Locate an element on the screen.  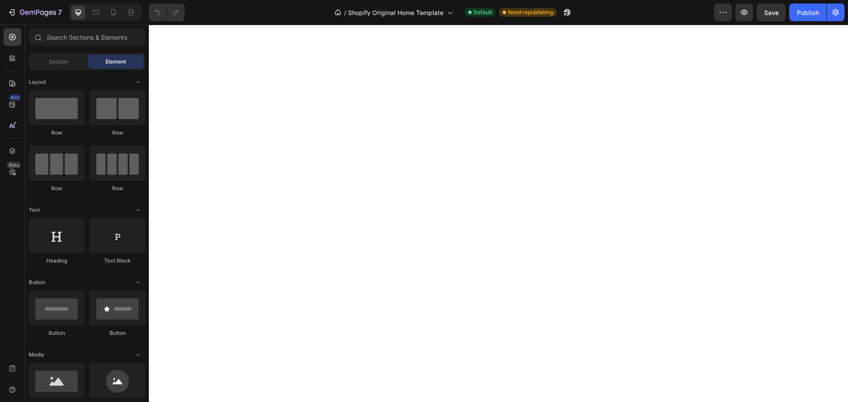
div: Heading is located at coordinates (57, 261).